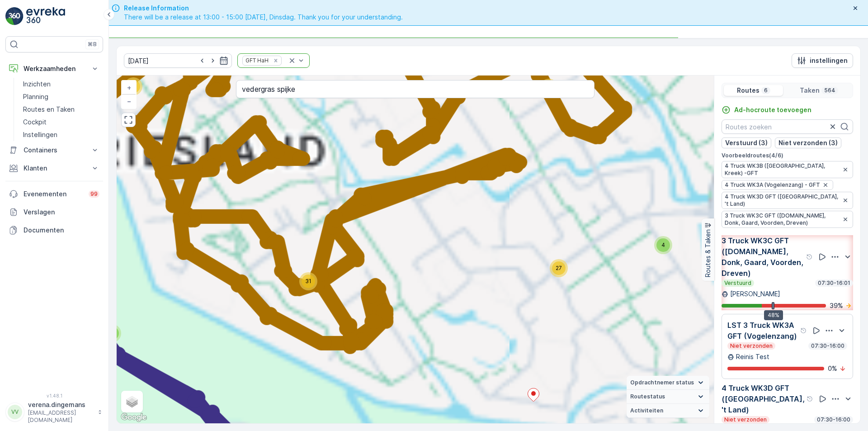 This screenshot has width=868, height=431. What do you see at coordinates (54, 168) in the screenshot?
I see `button: Klanten` at bounding box center [54, 168].